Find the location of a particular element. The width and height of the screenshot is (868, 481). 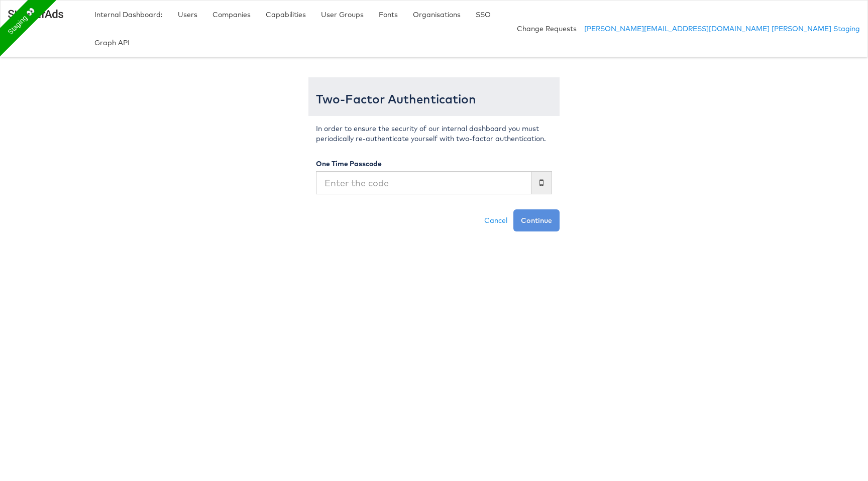

a: Graph API is located at coordinates (112, 43).